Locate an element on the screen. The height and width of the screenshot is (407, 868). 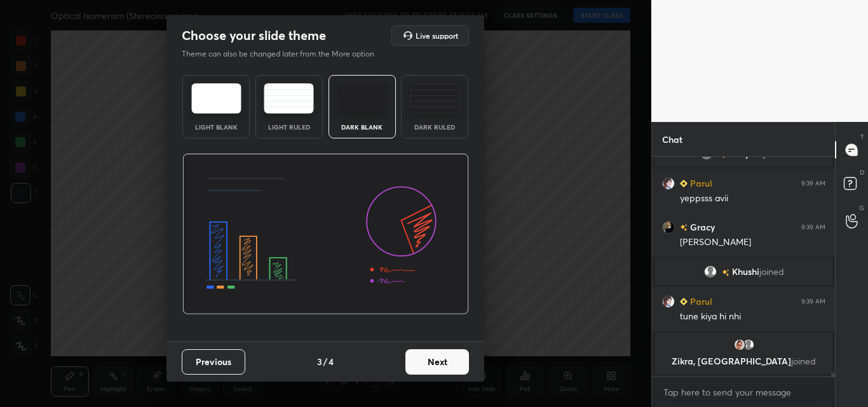
h4: 4 is located at coordinates (331, 361).